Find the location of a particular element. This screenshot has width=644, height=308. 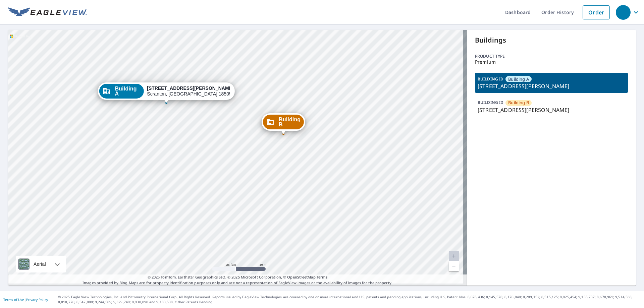

span: © 2025 TomTom, Earthstar Geographics SIO, © 2025 Microsoft Corporation, © is located at coordinates (237, 277).